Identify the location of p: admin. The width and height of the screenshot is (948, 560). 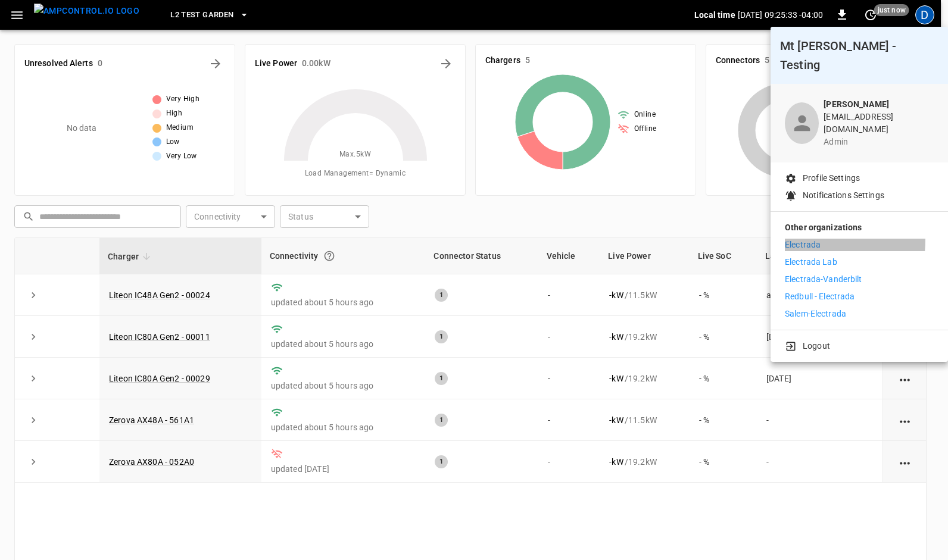
(879, 142).